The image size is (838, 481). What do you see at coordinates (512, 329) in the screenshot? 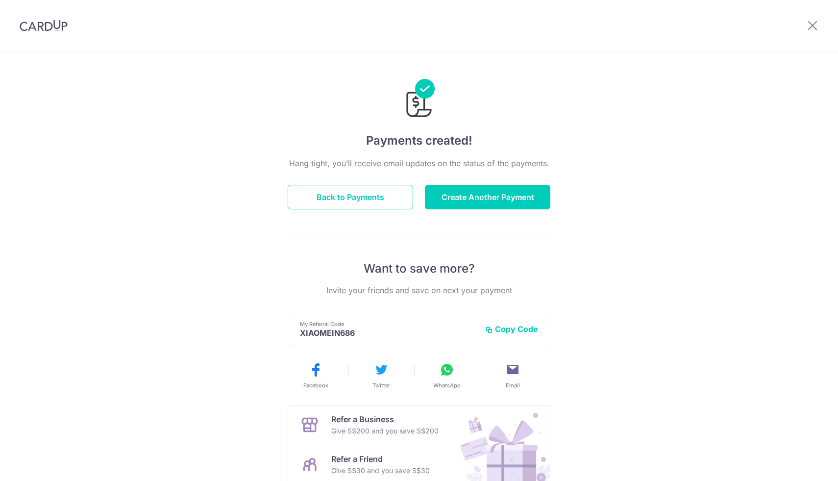
I see `button: Copy Code` at bounding box center [512, 329].